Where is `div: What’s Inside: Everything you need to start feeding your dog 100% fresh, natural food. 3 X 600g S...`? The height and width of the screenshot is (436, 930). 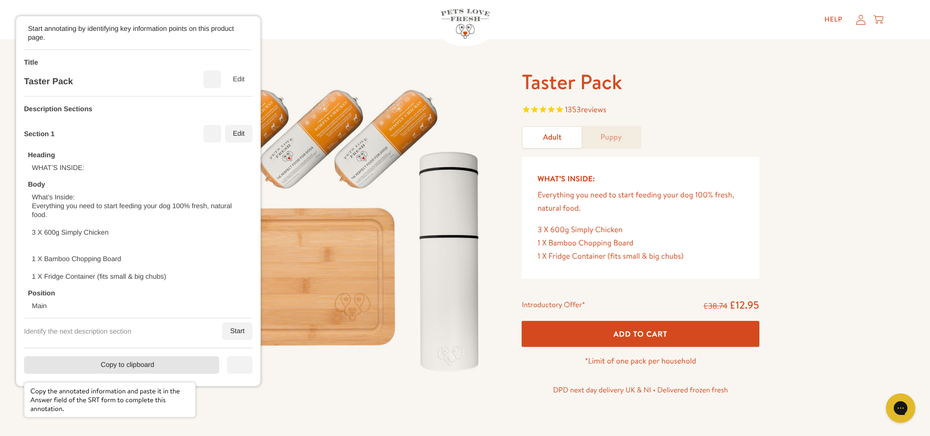 div: What’s Inside: Everything you need to start feeding your dog 100% fresh, natural food. 3 X 600g S... is located at coordinates (140, 237).